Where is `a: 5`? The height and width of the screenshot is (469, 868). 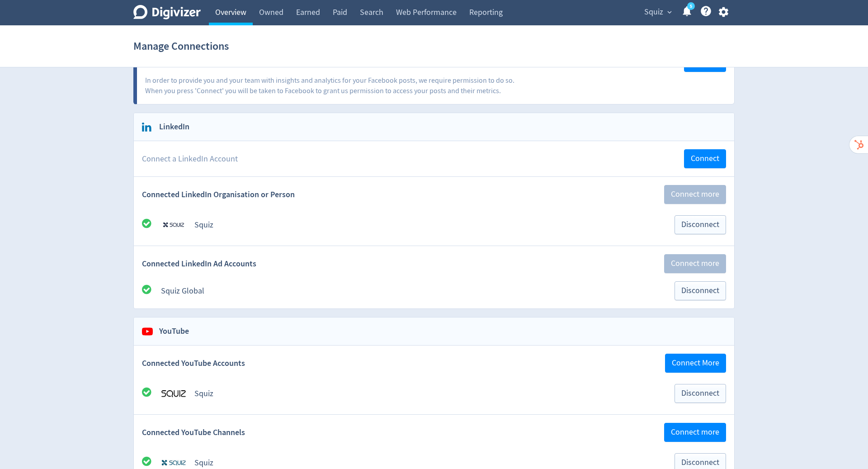 a: 5 is located at coordinates (691, 6).